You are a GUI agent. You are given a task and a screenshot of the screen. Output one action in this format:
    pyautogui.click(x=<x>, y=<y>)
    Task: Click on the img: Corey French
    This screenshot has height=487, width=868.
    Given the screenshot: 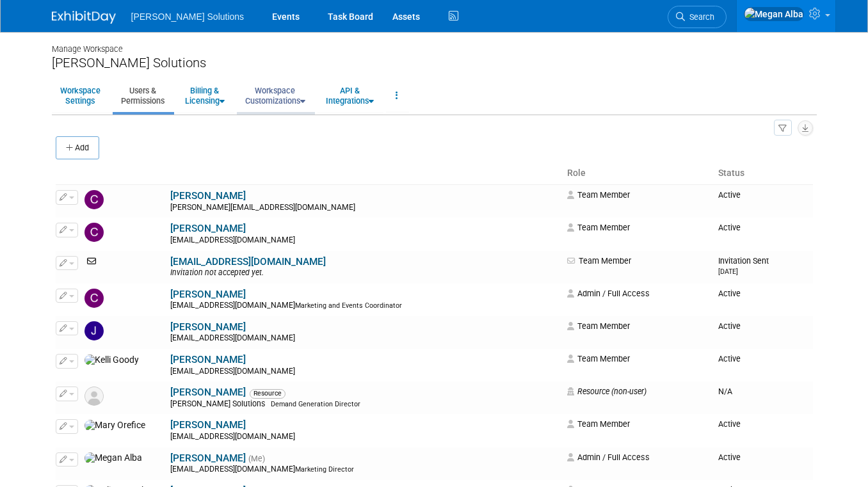 What is the action you would take?
    pyautogui.click(x=94, y=298)
    